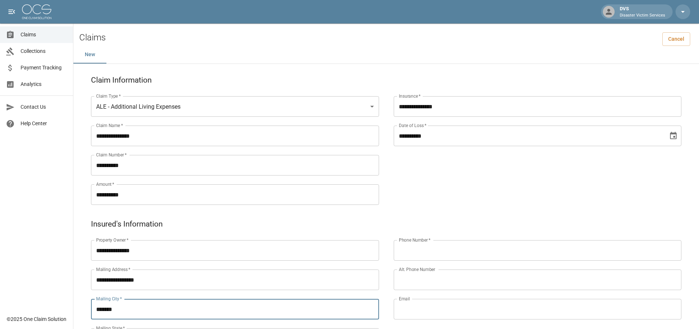  What do you see at coordinates (44, 51) in the screenshot?
I see `span: Collections` at bounding box center [44, 51].